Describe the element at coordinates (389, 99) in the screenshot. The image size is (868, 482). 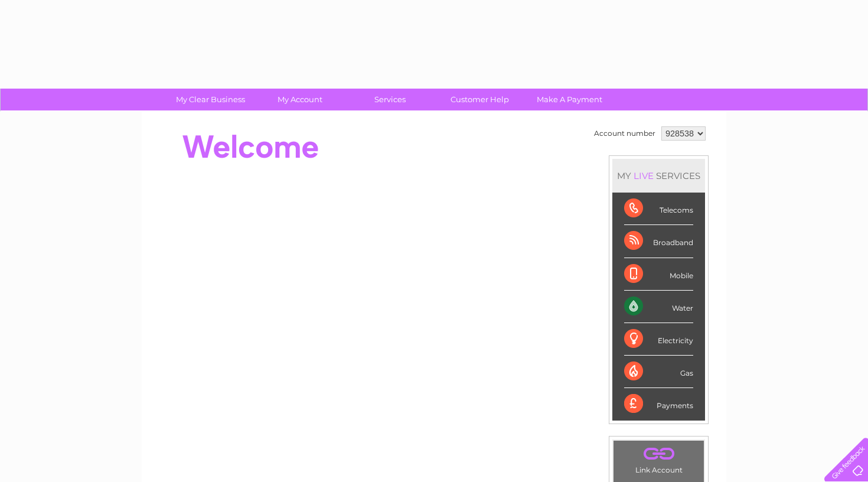
I see `a: Services` at that location.